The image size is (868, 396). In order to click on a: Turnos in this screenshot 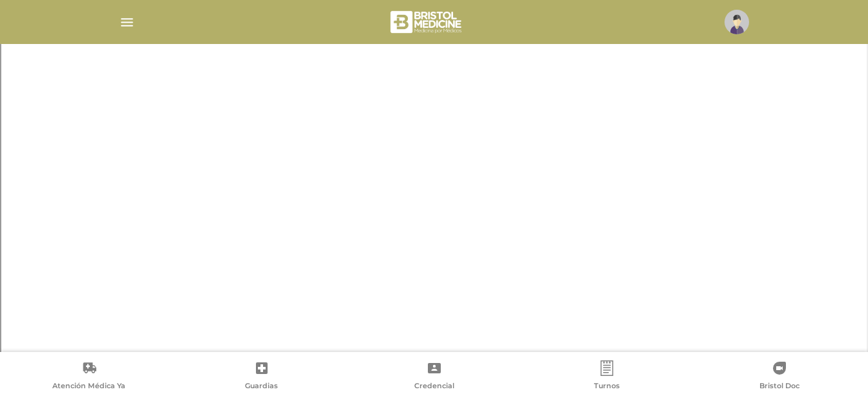, I will do `click(606, 377)`.